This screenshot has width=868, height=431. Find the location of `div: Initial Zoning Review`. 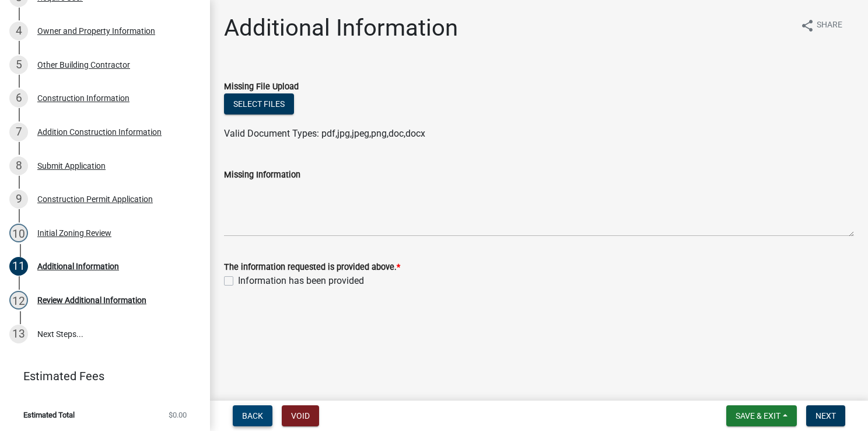

div: Initial Zoning Review is located at coordinates (74, 232).